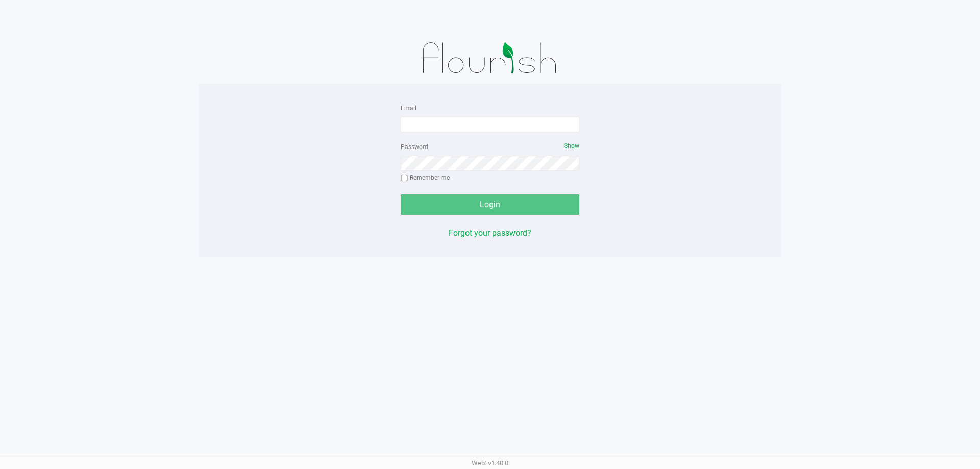 The width and height of the screenshot is (980, 469). What do you see at coordinates (408, 108) in the screenshot?
I see `label: Email` at bounding box center [408, 108].